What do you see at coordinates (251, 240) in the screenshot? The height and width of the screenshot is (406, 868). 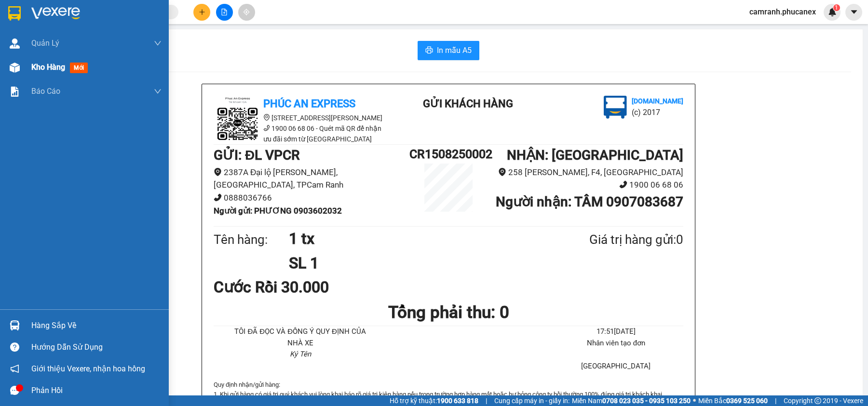 I see `div: Tên hàng:` at bounding box center [251, 240].